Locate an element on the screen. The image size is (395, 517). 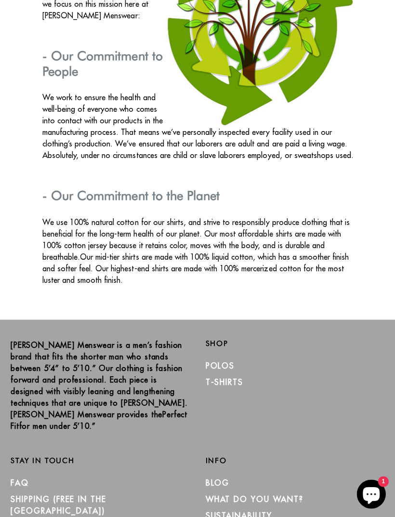
h3: - Our Commitment to People is located at coordinates (197, 63).